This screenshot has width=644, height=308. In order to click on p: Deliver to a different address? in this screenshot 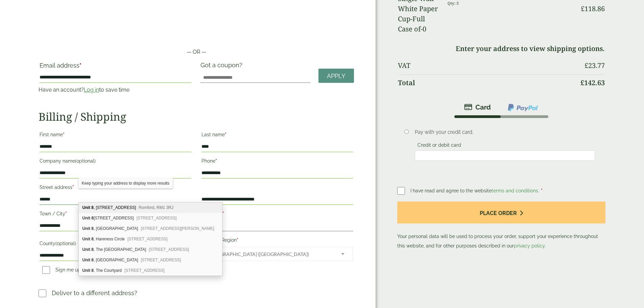, I will do `click(94, 293)`.